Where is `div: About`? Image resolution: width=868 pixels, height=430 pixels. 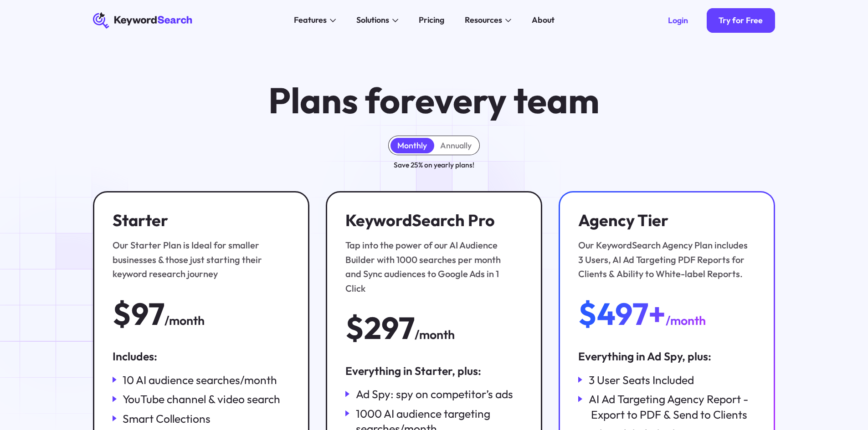 div: About is located at coordinates (543, 20).